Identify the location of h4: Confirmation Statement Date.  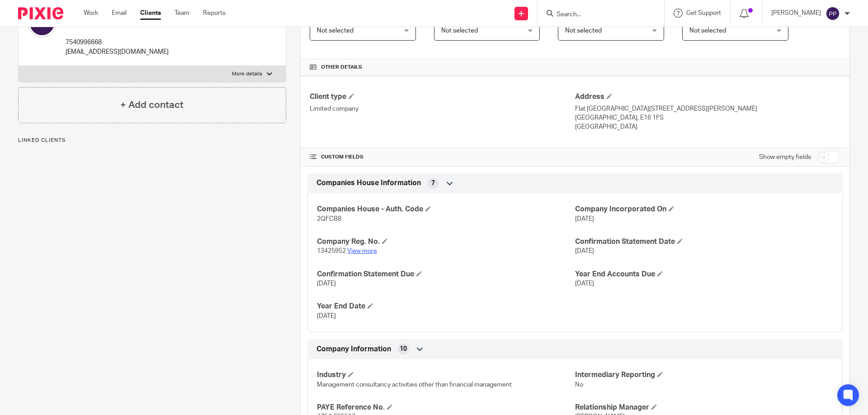
(704, 241).